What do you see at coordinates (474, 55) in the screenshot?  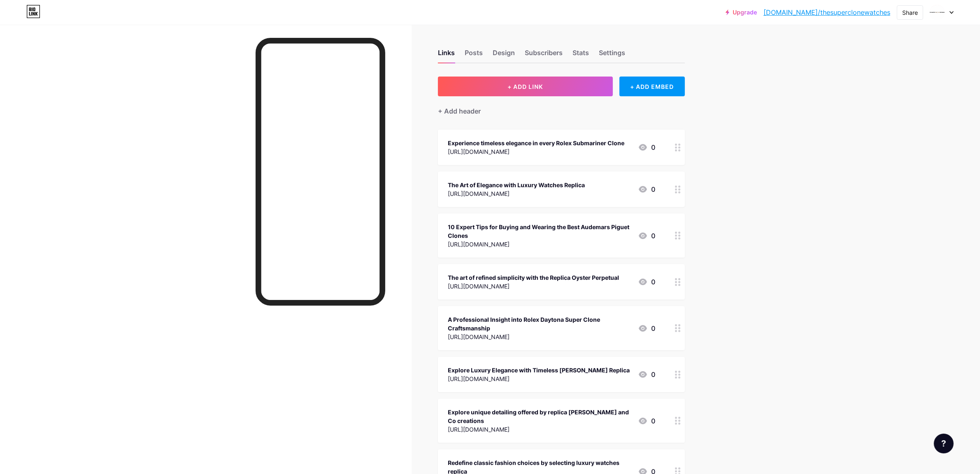 I see `div: Posts` at bounding box center [474, 55].